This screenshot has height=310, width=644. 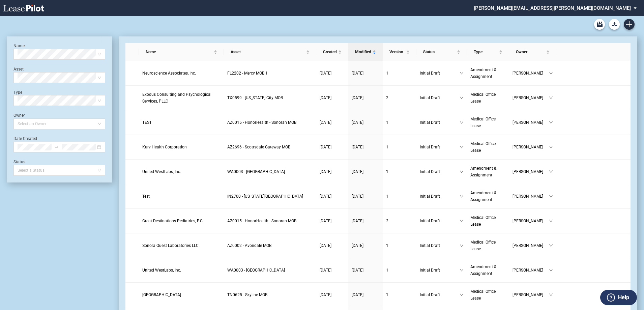 What do you see at coordinates (330, 52) in the screenshot?
I see `span: Created` at bounding box center [330, 52].